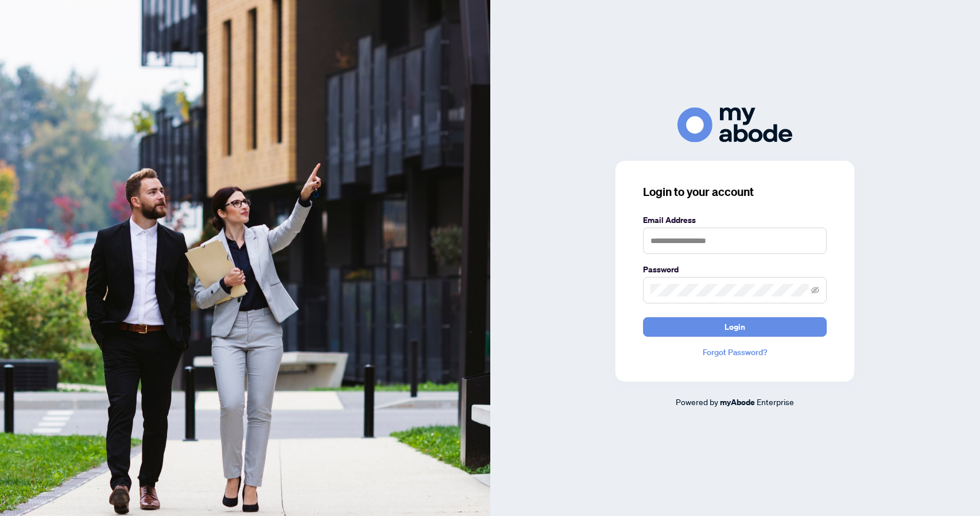 This screenshot has width=980, height=516. What do you see at coordinates (735, 220) in the screenshot?
I see `label: Email Address` at bounding box center [735, 220].